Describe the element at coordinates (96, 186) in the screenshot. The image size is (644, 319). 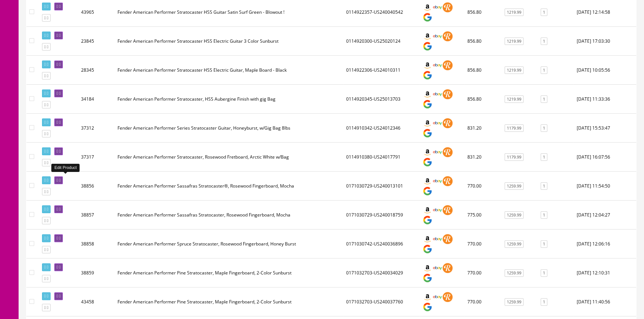
I see `td: 38856` at that location.